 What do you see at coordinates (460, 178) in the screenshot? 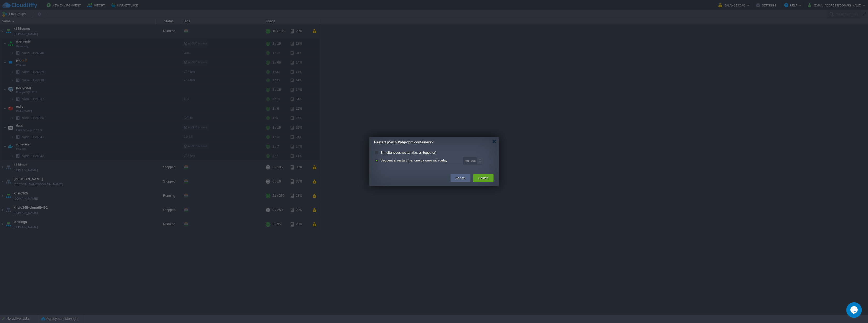
I see `button: Cancel` at bounding box center [460, 178].